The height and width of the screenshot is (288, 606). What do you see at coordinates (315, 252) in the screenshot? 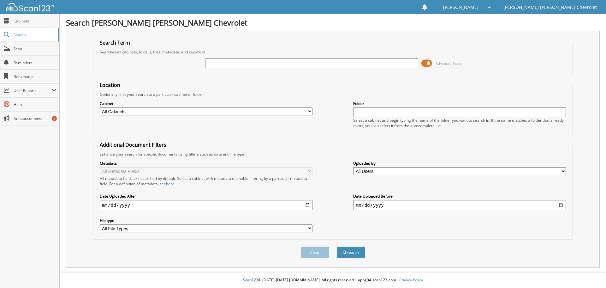
I see `button: Clear` at bounding box center [315, 252].